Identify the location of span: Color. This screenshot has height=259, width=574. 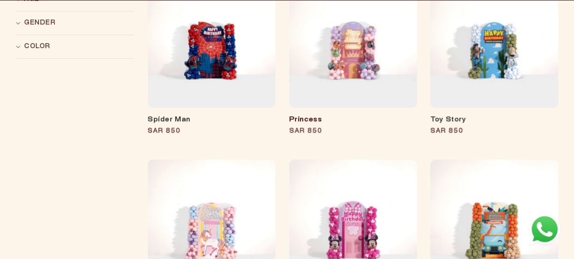
(37, 46).